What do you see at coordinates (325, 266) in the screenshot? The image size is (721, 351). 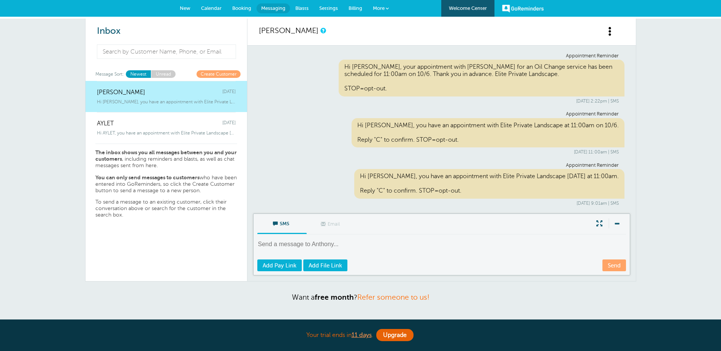 I see `span: Add File Link` at bounding box center [325, 266].